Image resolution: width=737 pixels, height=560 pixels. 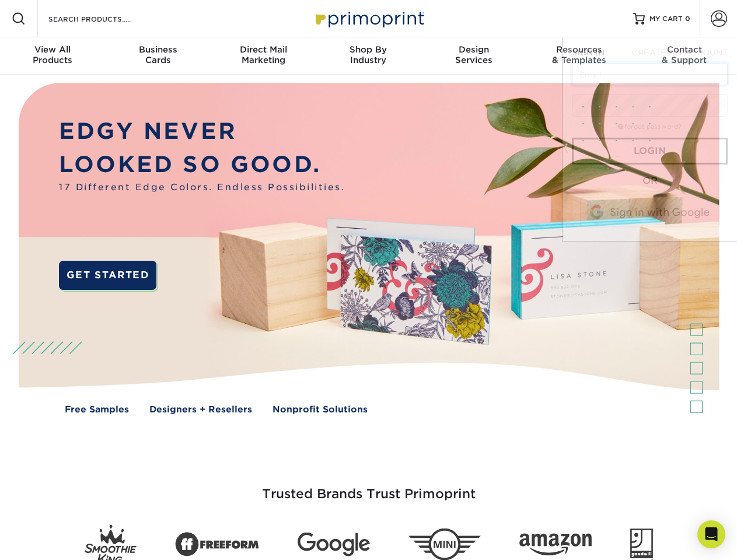 I want to click on a: Resources& Templates, so click(x=579, y=56).